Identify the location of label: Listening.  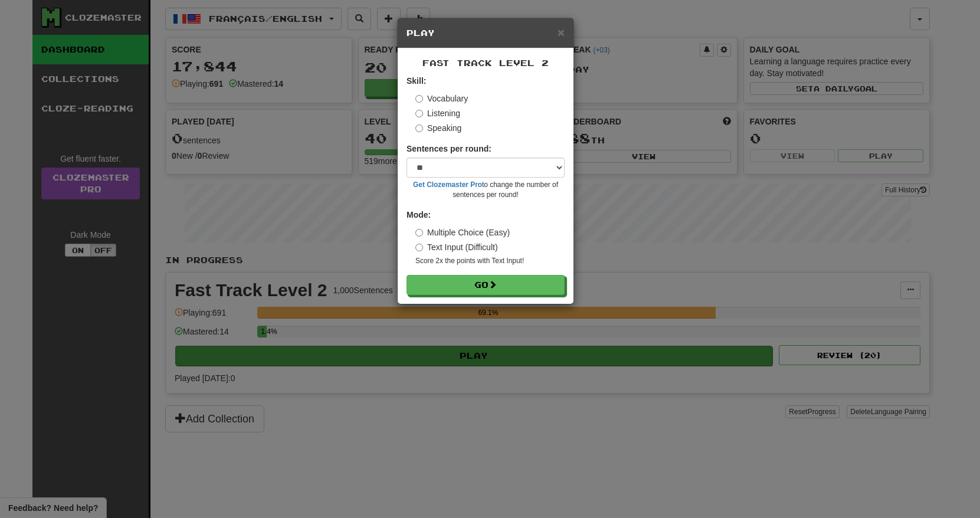
(438, 114).